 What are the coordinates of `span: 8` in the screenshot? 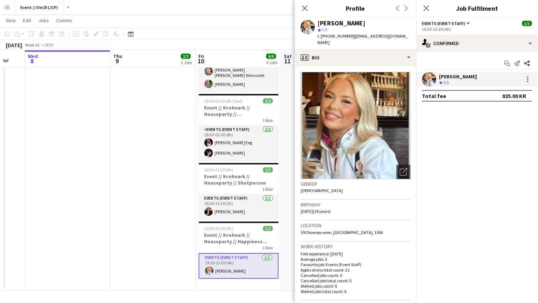 It's located at (32, 61).